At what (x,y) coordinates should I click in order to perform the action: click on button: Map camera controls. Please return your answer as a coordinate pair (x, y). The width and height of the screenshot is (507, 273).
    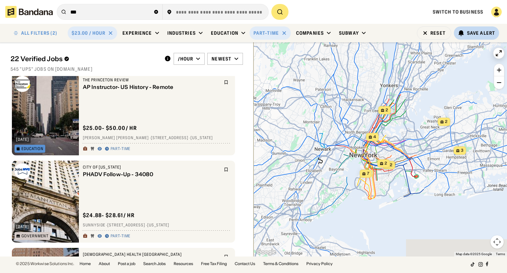
    Looking at the image, I should click on (497, 242).